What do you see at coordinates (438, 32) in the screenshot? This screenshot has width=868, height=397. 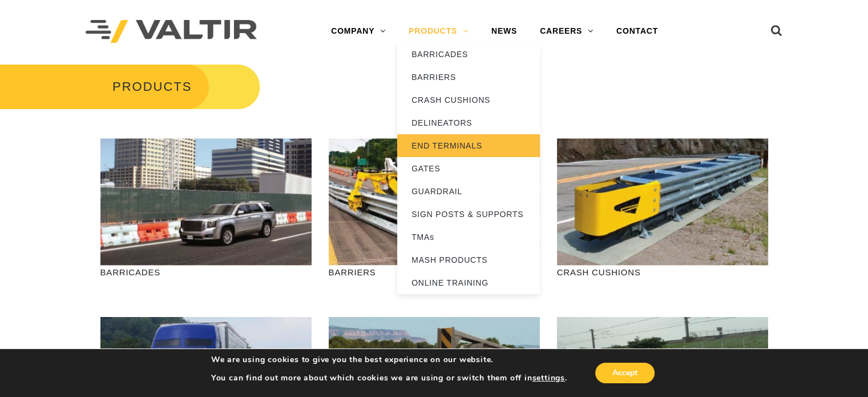 I see `a: PRODUCTS` at bounding box center [438, 32].